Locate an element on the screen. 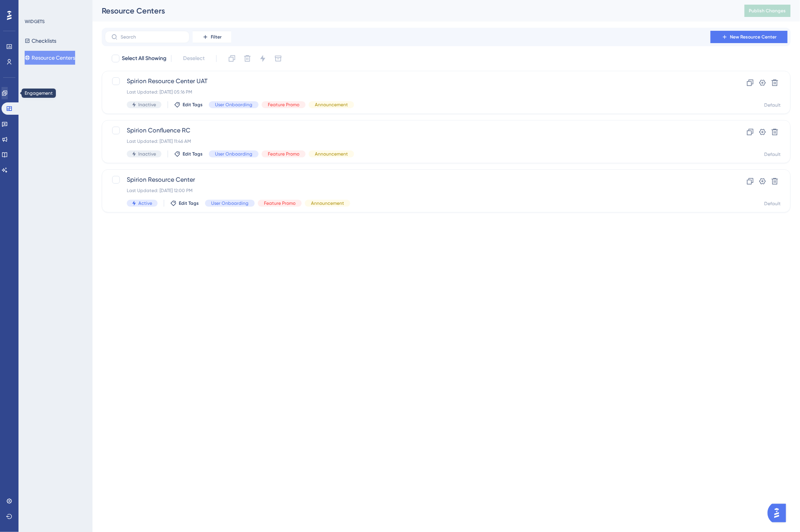 The height and width of the screenshot is (532, 800). span: Active is located at coordinates (145, 203).